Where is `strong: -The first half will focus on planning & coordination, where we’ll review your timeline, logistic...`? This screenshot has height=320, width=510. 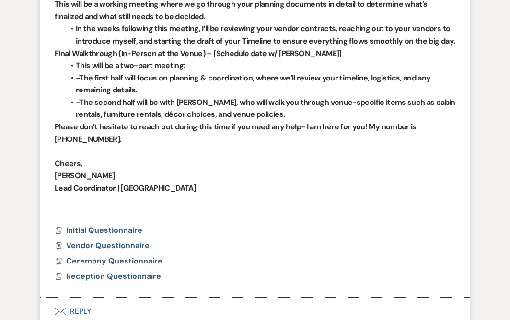
strong: -The first half will focus on planning & coordination, where we’ll review your timeline, logistic... is located at coordinates (253, 84).